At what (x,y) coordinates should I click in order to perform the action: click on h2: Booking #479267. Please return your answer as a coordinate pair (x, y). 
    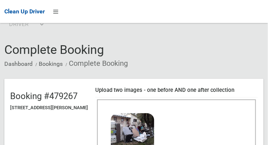
    Looking at the image, I should click on (49, 97).